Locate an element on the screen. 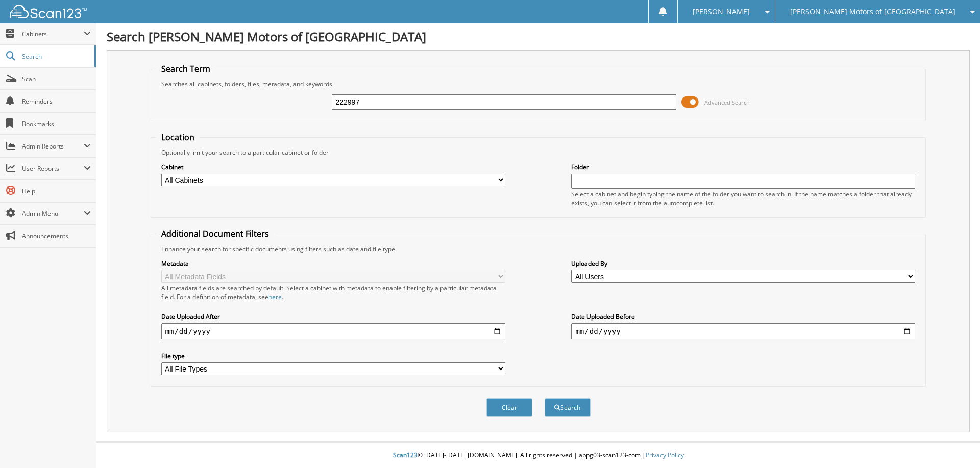 The height and width of the screenshot is (468, 980). button: Search is located at coordinates (567, 407).